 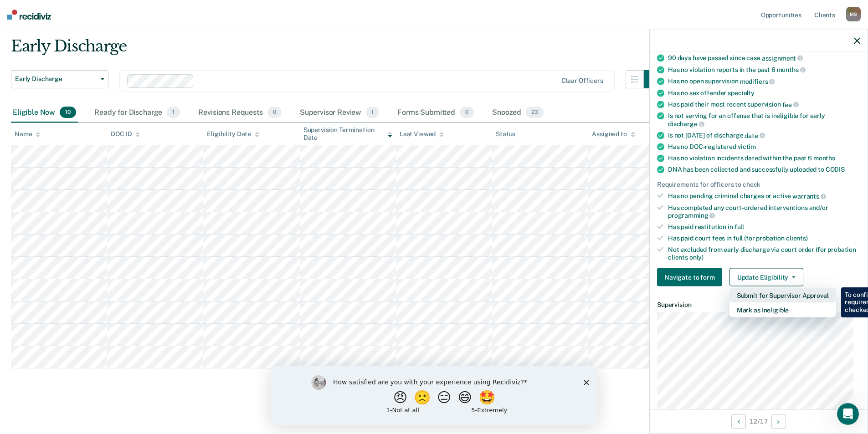 I want to click on div: Is not serving for an offense that is ineligible for early, so click(x=764, y=120).